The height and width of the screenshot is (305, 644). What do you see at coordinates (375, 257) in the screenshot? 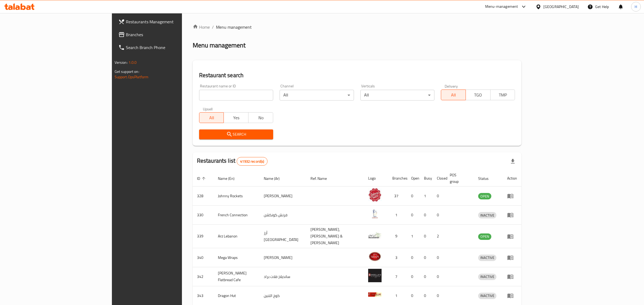
I see `img: Mega Wraps` at bounding box center [375, 257].